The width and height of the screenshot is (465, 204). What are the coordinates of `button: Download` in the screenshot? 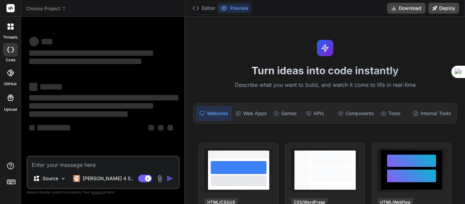 It's located at (406, 8).